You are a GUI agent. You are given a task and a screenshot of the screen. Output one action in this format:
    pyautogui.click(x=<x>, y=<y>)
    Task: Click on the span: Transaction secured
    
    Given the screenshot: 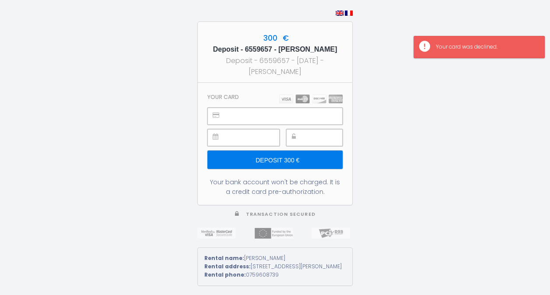 What is the action you would take?
    pyautogui.click(x=281, y=214)
    